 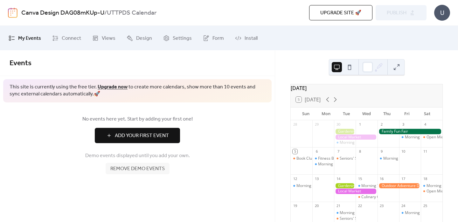 What do you see at coordinates (425, 124) in the screenshot?
I see `div: 4` at bounding box center [425, 124].